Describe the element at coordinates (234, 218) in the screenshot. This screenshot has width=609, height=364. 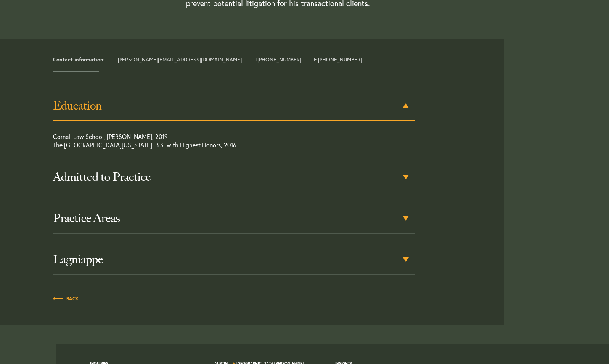
I see `h3: Practice Areas` at that location.